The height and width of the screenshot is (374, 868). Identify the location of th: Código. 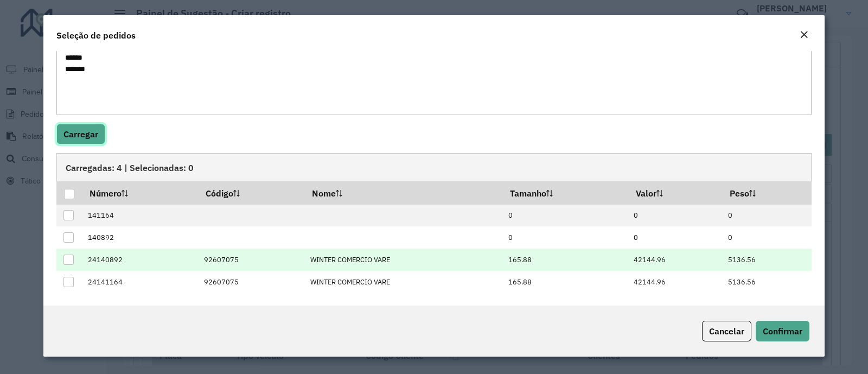
(251, 193).